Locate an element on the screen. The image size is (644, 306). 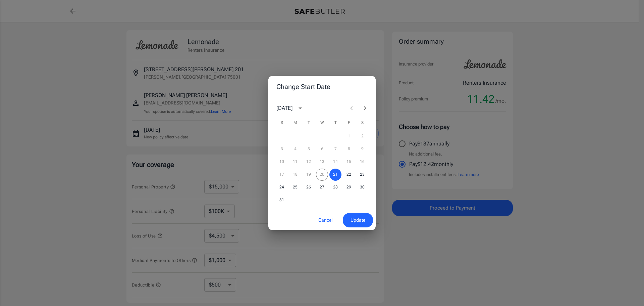
button: 28 is located at coordinates (335, 187).